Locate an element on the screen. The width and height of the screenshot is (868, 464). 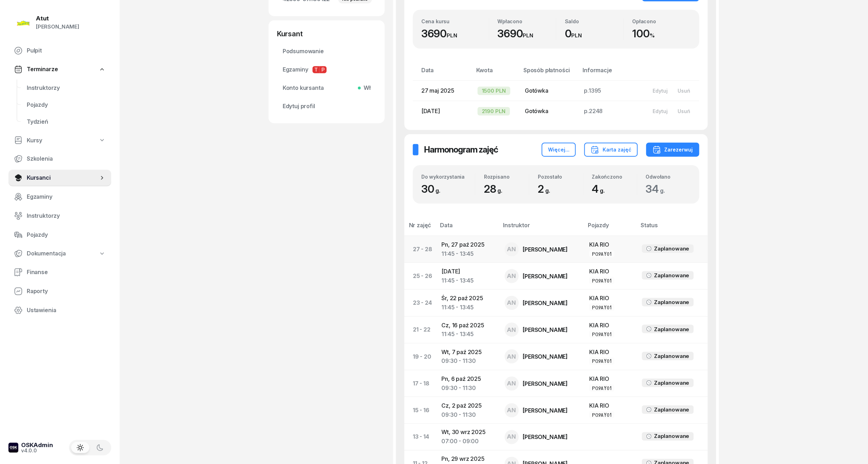
img: logo-xs-dark@2x.png is located at coordinates (13, 447).